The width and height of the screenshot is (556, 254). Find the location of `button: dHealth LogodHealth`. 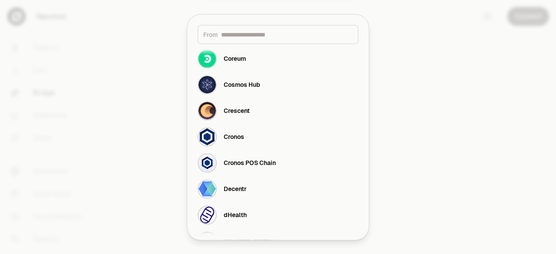

button: dHealth LogodHealth is located at coordinates (278, 215).